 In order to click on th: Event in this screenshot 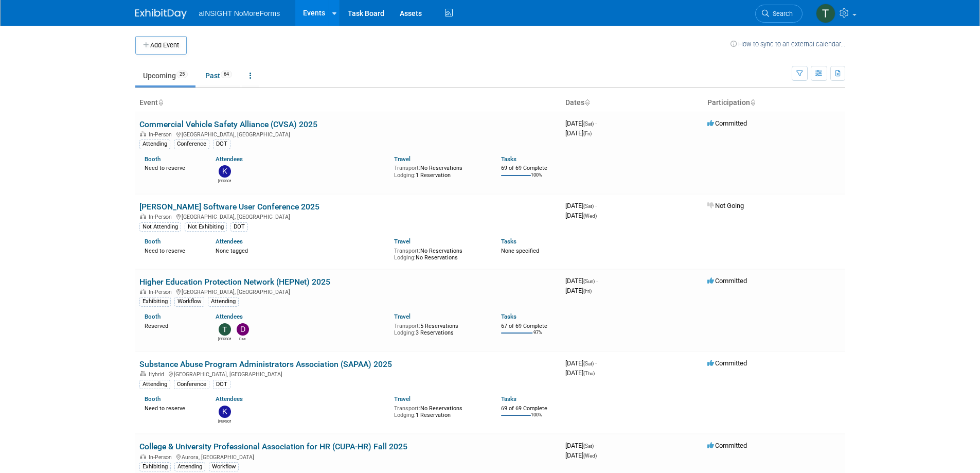, I will do `click(348, 103)`.